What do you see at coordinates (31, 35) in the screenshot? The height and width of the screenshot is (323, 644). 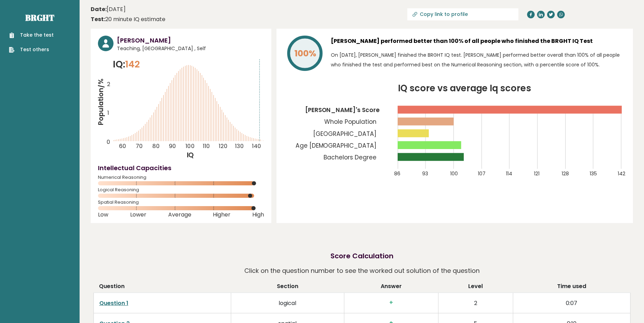 I see `a: Take the test` at bounding box center [31, 35].